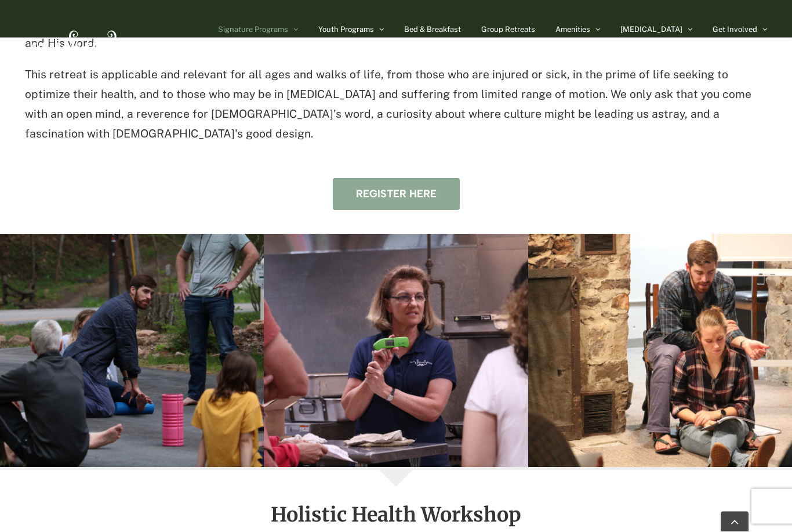 The image size is (792, 532). Describe the element at coordinates (253, 29) in the screenshot. I see `span: Signature Programs` at that location.